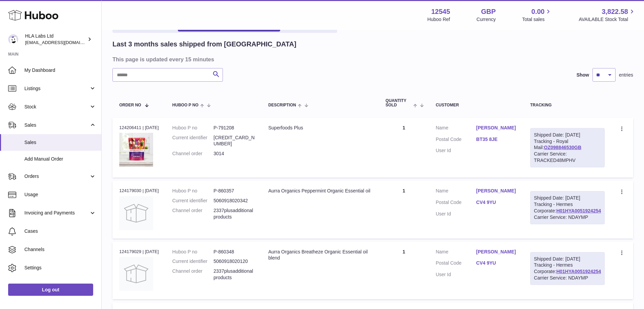 Image resolution: width=644 pixels, height=309 pixels. I want to click on dd: 5060918020342, so click(234, 201).